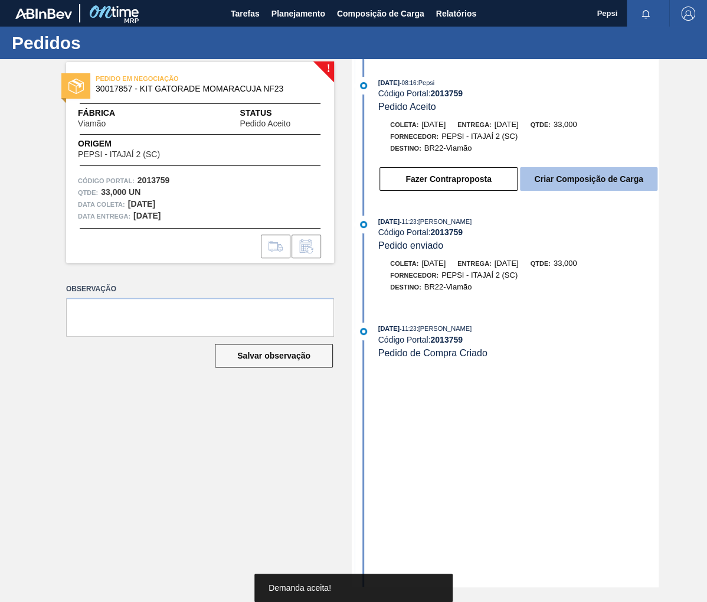 This screenshot has height=602, width=707. I want to click on button: Criar Composição de Carga, so click(589, 179).